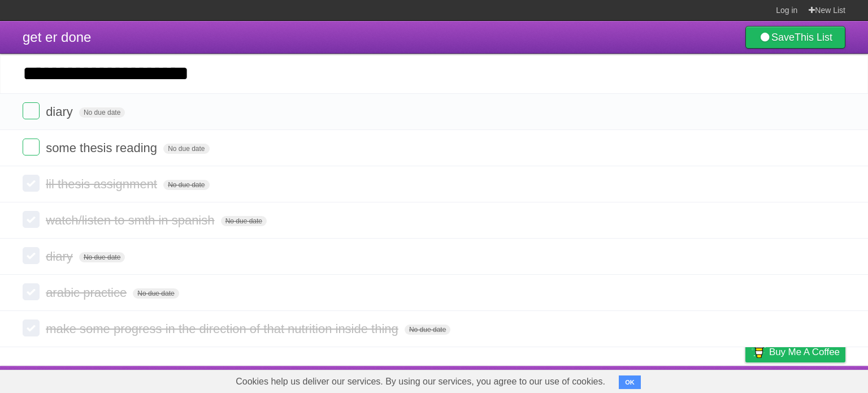 Image resolution: width=868 pixels, height=393 pixels. I want to click on span: make some progress in the direction of that nutrition inside thing, so click(223, 328).